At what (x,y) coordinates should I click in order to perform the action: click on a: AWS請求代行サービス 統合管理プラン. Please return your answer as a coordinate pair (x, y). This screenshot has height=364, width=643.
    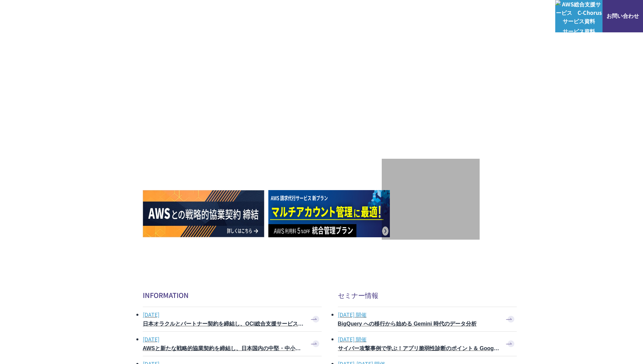
    Looking at the image, I should click on (329, 214).